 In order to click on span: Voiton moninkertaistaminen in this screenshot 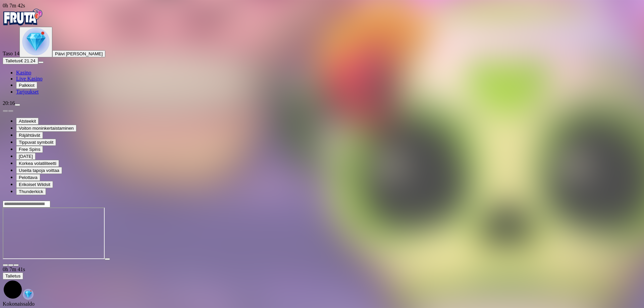, I will do `click(46, 128)`.